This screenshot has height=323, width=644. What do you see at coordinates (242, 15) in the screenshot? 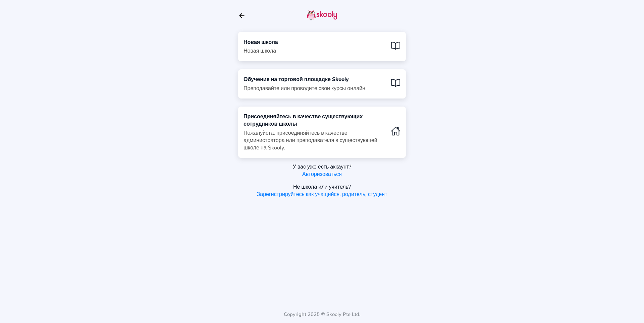
I see `button: arrow back outline` at bounding box center [242, 15].